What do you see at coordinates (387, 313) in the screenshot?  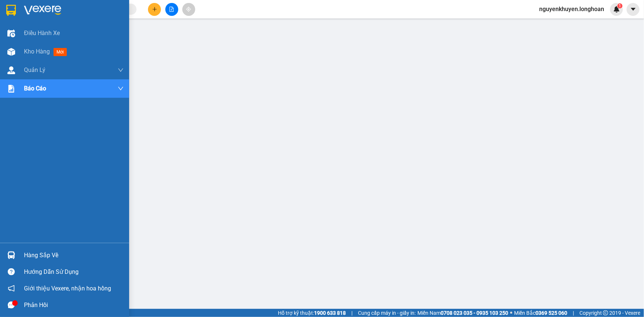 I see `span: Cung cấp máy in - giấy in:` at bounding box center [387, 313].